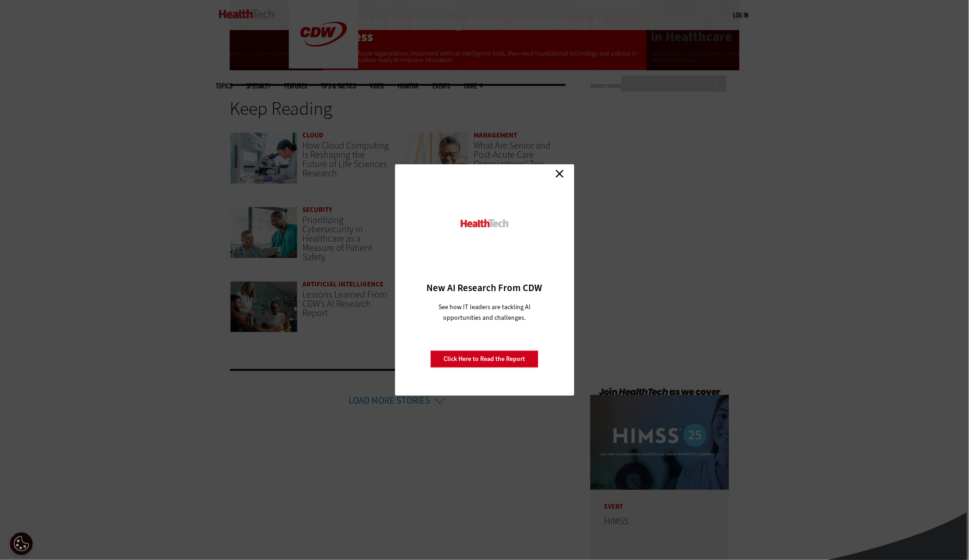  Describe the element at coordinates (560, 173) in the screenshot. I see `a: Close` at that location.